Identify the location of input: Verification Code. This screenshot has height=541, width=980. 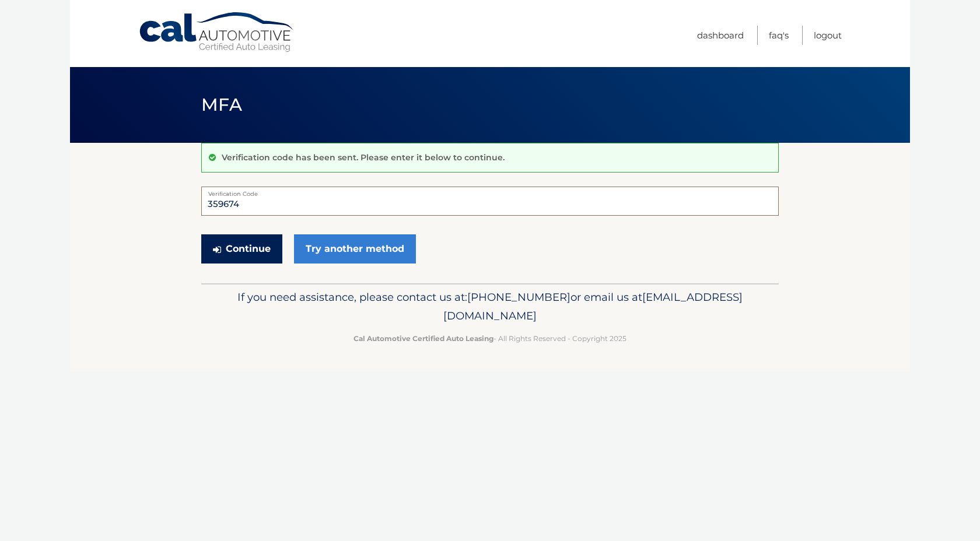
(490, 201).